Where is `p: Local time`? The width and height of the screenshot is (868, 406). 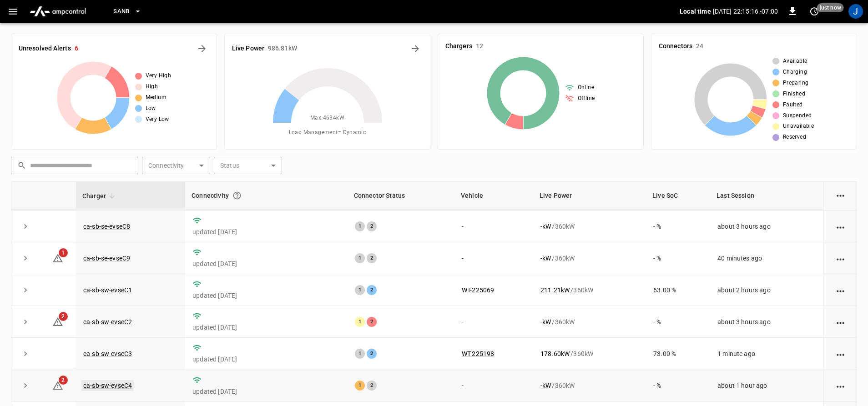 p: Local time is located at coordinates (695, 12).